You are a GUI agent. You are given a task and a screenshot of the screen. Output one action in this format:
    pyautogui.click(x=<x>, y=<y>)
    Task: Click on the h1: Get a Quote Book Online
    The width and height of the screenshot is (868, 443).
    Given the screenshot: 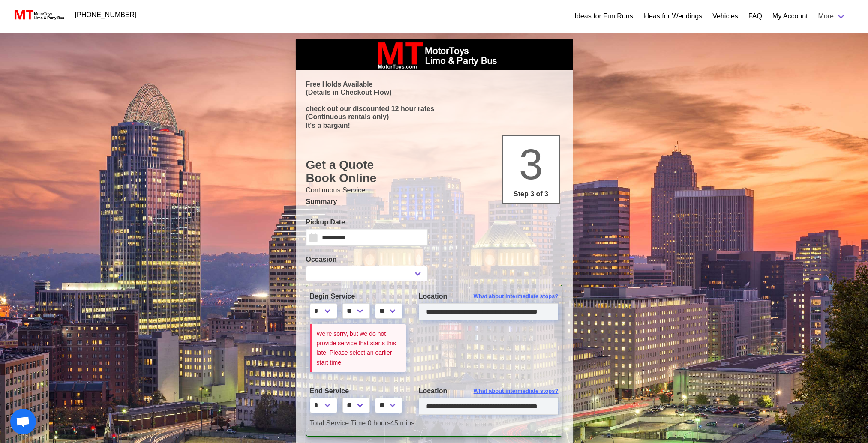 What is the action you would take?
    pyautogui.click(x=434, y=172)
    